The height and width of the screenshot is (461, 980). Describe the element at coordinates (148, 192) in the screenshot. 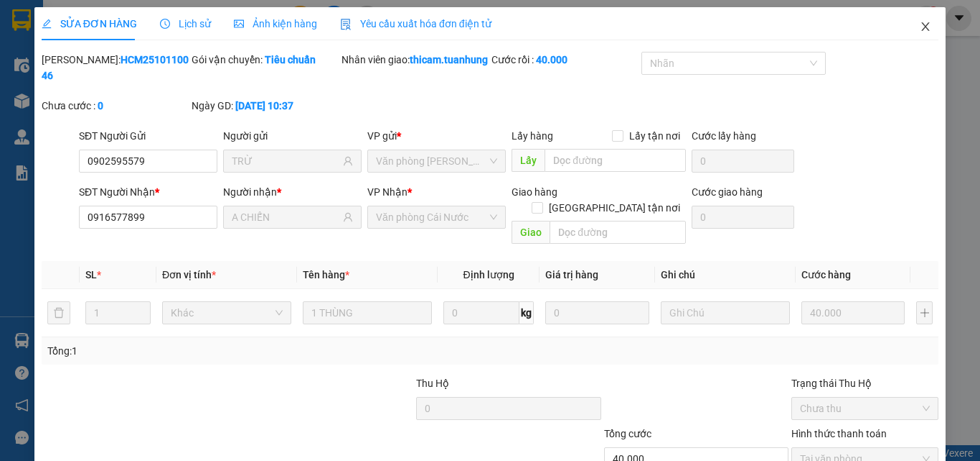

I see `div: SĐT Người Nhận` at that location.